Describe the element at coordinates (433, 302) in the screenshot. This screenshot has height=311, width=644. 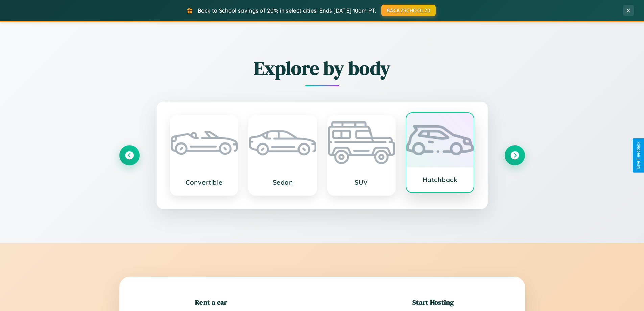
I see `h2: Start Hosting` at that location.